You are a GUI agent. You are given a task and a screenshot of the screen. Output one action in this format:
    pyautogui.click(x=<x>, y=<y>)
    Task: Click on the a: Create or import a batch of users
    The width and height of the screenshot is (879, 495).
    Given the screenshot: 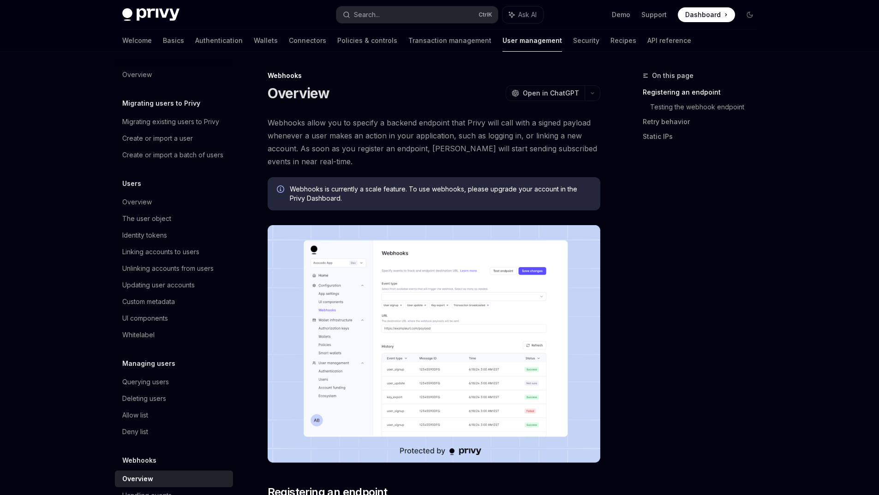 What is the action you would take?
    pyautogui.click(x=174, y=155)
    